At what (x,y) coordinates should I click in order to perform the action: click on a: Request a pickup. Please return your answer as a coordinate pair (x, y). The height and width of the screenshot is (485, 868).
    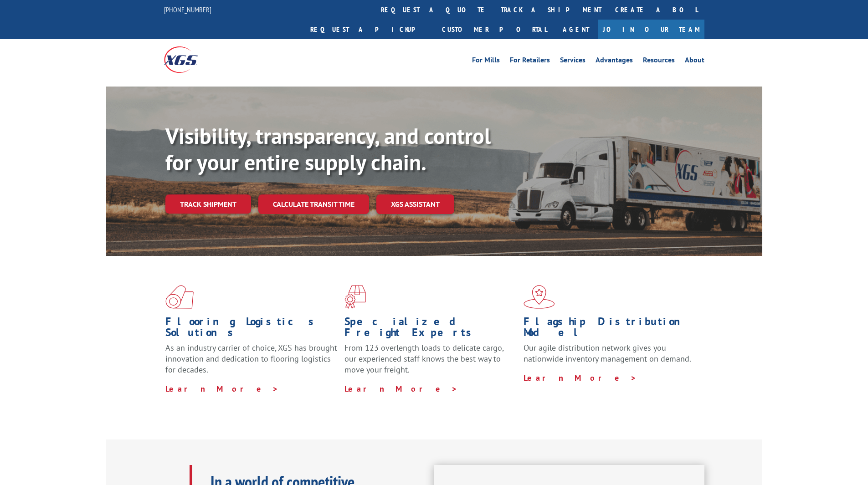
    Looking at the image, I should click on (369, 29).